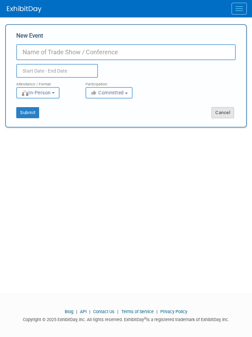  Describe the element at coordinates (104, 312) in the screenshot. I see `a: Contact Us` at that location.